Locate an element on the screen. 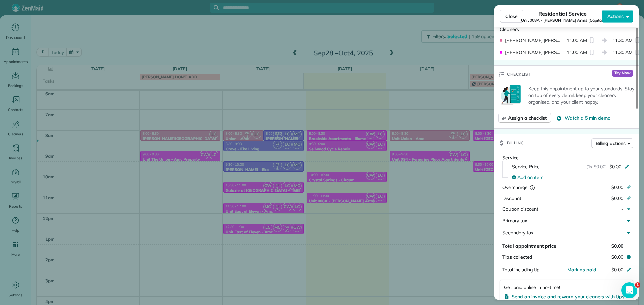 The height and width of the screenshot is (305, 644). button: Mark as paid is located at coordinates (582, 270).